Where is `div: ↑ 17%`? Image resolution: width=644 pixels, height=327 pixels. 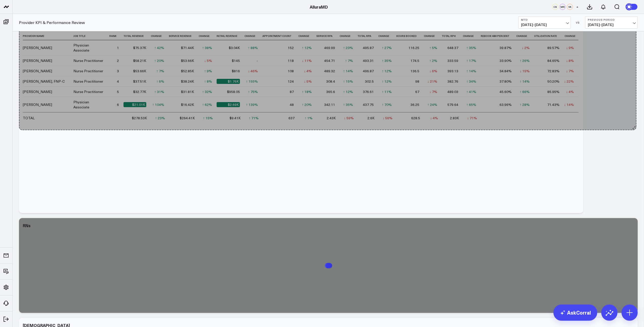
div: ↑ 17% is located at coordinates (471, 60).